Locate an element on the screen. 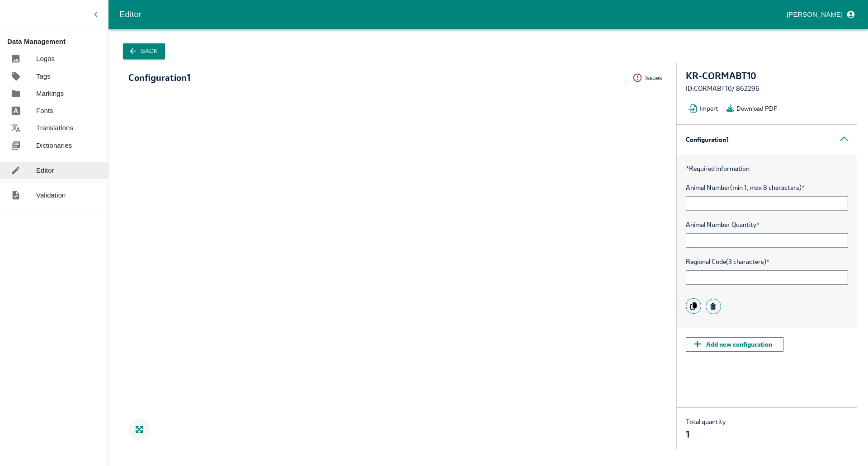 The image size is (868, 466). p: Dictionaries is located at coordinates (54, 145).